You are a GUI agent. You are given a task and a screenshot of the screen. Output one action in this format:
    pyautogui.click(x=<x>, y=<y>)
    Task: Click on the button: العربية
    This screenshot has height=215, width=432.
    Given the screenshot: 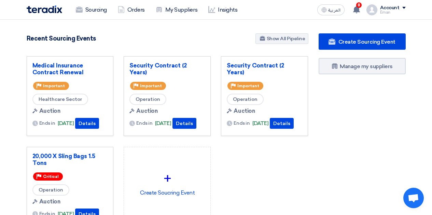 What is the action you would take?
    pyautogui.click(x=331, y=10)
    